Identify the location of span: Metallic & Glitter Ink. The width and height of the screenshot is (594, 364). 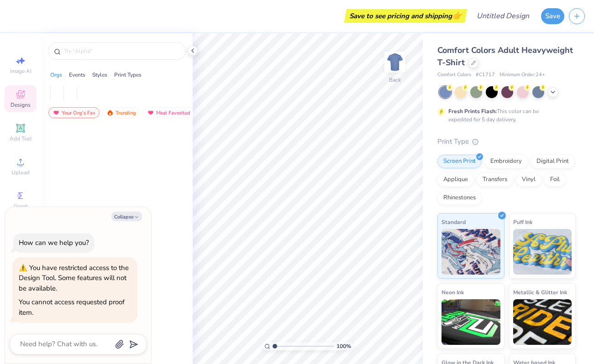
(540, 292).